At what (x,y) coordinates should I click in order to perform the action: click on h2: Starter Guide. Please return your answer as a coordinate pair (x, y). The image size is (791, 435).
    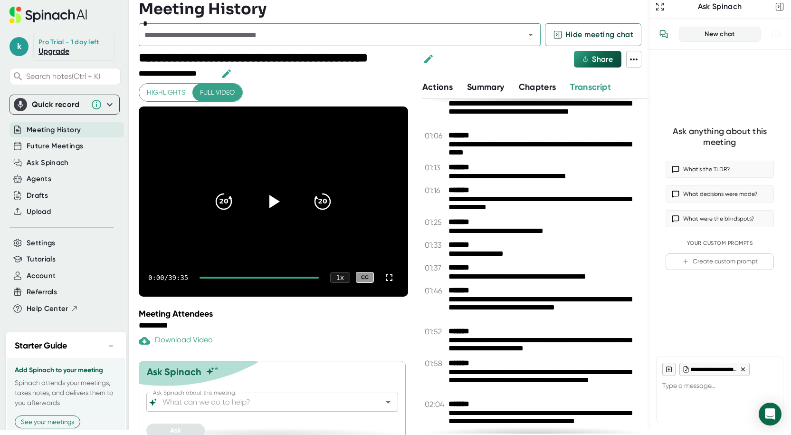
    Looking at the image, I should click on (41, 345).